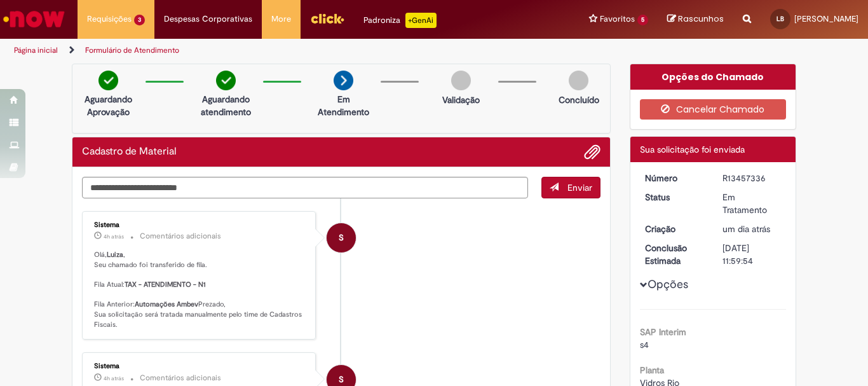 This screenshot has height=386, width=868. Describe the element at coordinates (663, 331) in the screenshot. I see `b: SAP Interim` at that location.